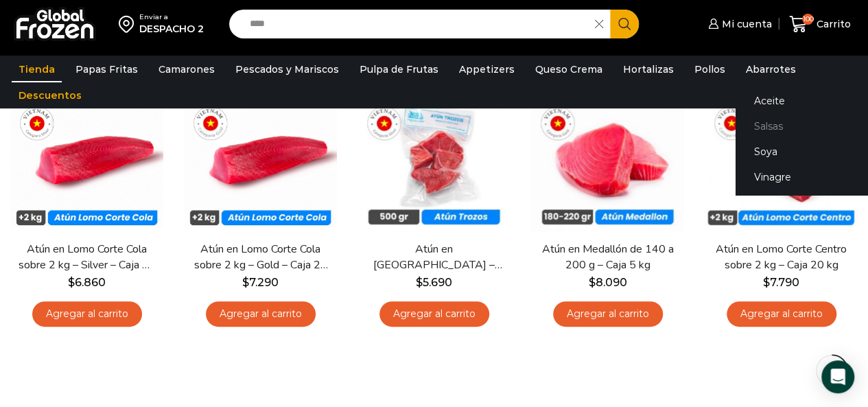 Image resolution: width=868 pixels, height=407 pixels. What do you see at coordinates (434, 314) in the screenshot?
I see `a: Agregar al carrito: “Atún en Trozos - Caja 10 kg”` at bounding box center [434, 314].